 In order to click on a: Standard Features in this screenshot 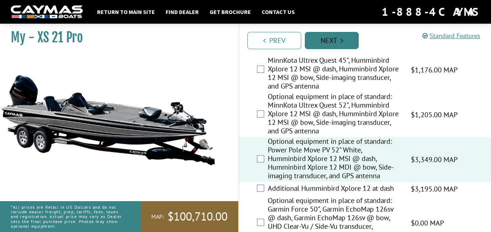, I will do `click(451, 36)`.